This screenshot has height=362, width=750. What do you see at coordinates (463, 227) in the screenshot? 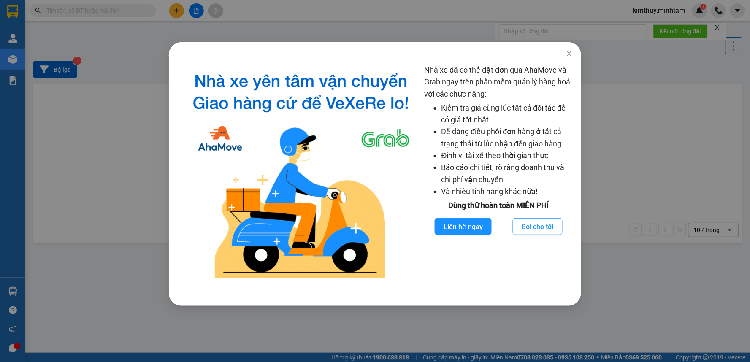
I see `button: Liên hệ ngay` at bounding box center [463, 227].